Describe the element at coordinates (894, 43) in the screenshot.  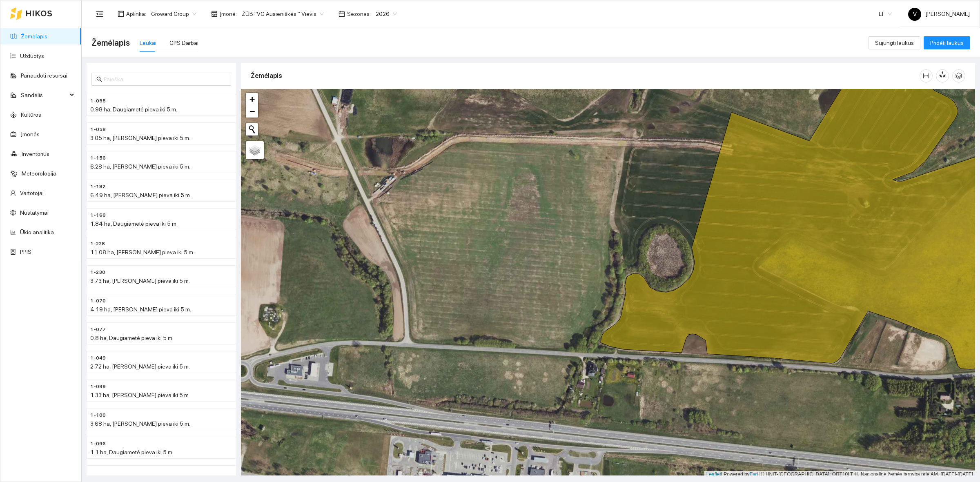
I see `a: Sujungti laukus` at that location.